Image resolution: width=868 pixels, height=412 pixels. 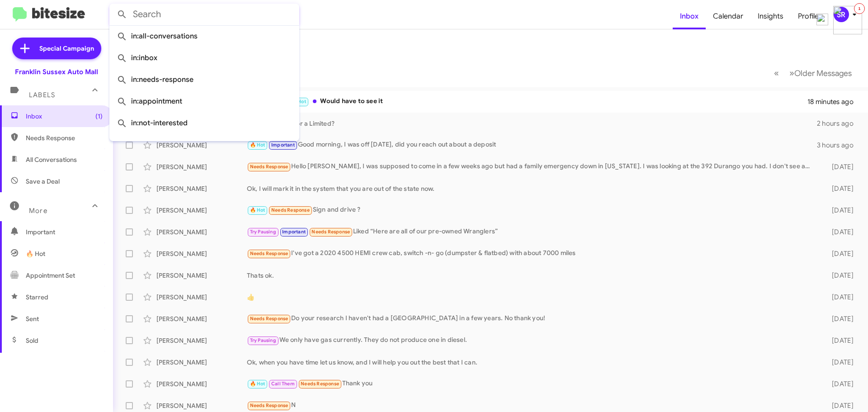 I want to click on div: 3 hours ago, so click(x=839, y=145).